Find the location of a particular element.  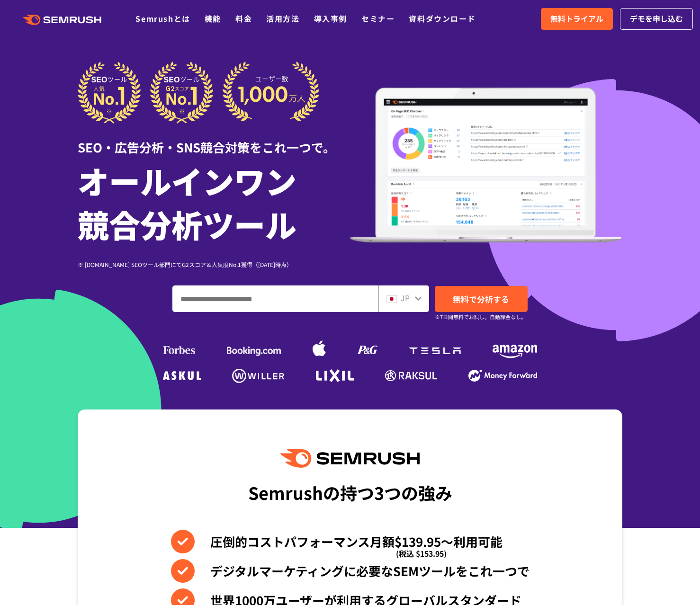

a: 資料ダウンロード is located at coordinates (442, 19).